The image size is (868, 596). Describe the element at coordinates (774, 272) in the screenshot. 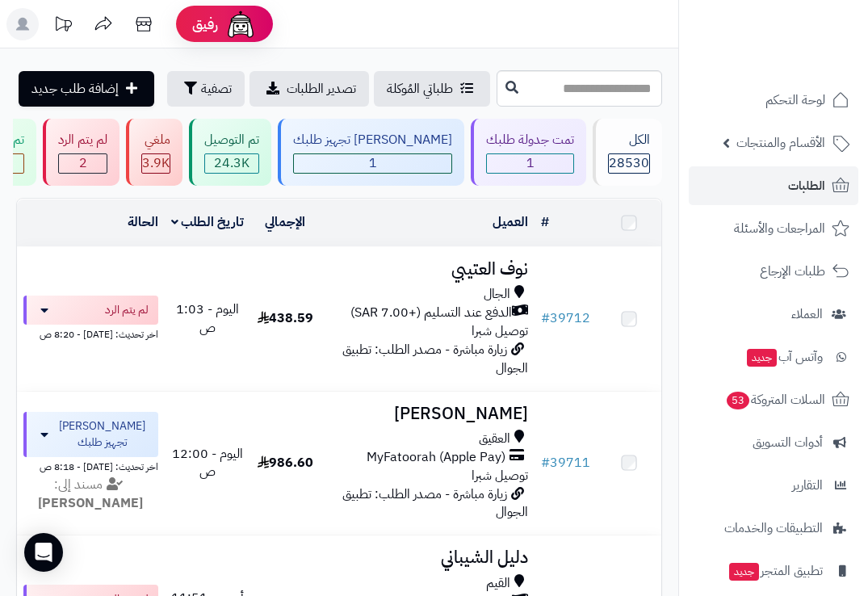

I see `a: طلبات الإرجاع` at that location.